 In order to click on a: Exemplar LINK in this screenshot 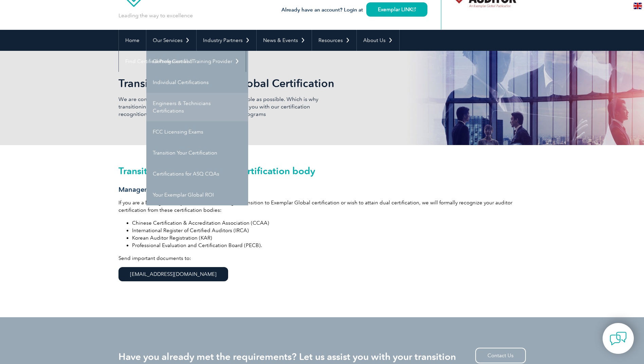, I will do `click(396, 10)`.